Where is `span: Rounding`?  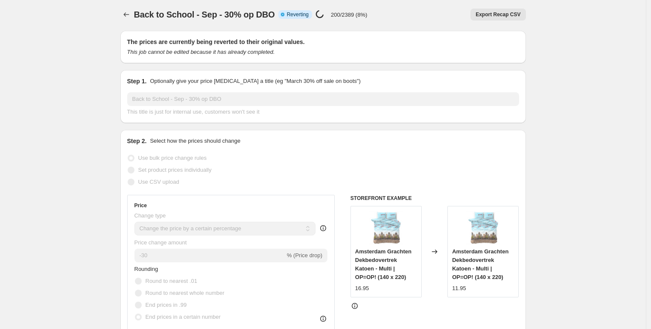 span: Rounding is located at coordinates (147, 269).